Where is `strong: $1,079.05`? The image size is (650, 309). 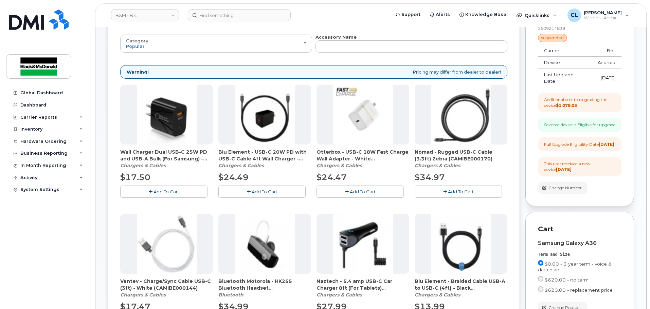
strong: $1,079.05 is located at coordinates (566, 105).